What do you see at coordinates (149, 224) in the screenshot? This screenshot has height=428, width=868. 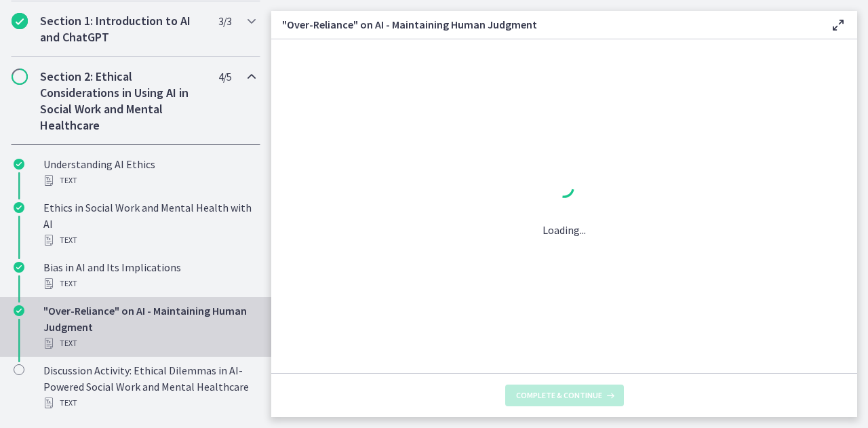 I see `div: Ethics in Social Work and Mental Health with AI` at bounding box center [149, 224].